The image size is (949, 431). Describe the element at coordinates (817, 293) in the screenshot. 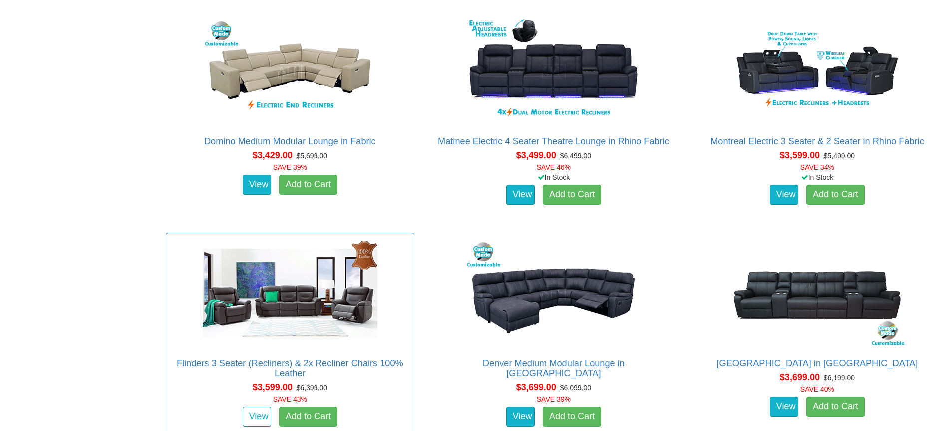

I see `img: Denver Theatre Lounge in Fabric` at that location.